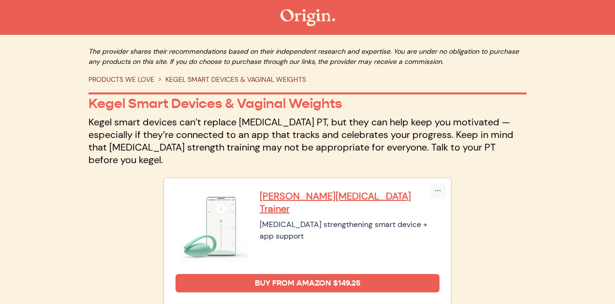 The image size is (615, 304). What do you see at coordinates (212, 226) in the screenshot?
I see `img: Elvie Pelvic Floor Trainer` at bounding box center [212, 226].